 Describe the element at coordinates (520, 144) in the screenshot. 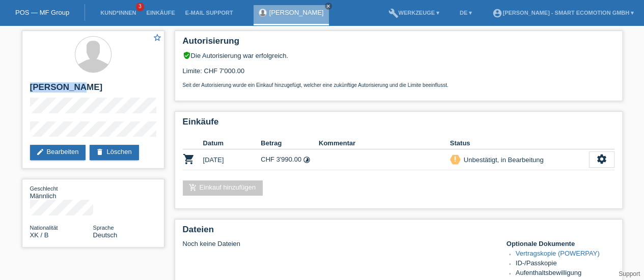

I see `th: Status` at that location.